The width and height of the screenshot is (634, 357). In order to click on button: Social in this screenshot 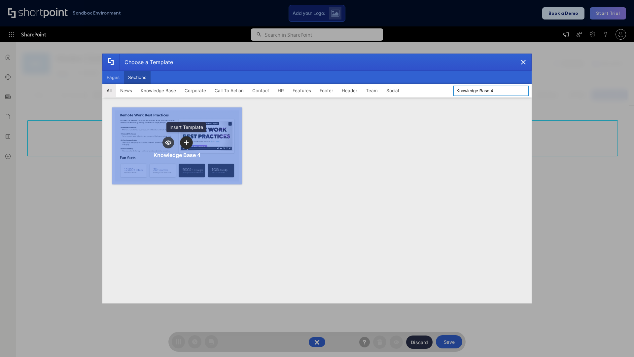, I will do `click(393, 90)`.